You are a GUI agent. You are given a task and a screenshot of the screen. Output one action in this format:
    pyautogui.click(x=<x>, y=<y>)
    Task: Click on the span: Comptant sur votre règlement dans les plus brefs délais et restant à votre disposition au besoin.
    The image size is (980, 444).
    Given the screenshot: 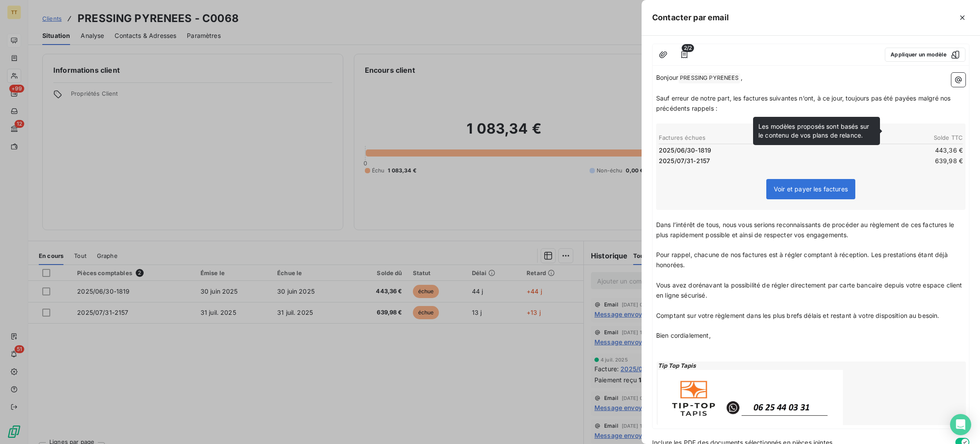 What is the action you would take?
    pyautogui.click(x=797, y=315)
    